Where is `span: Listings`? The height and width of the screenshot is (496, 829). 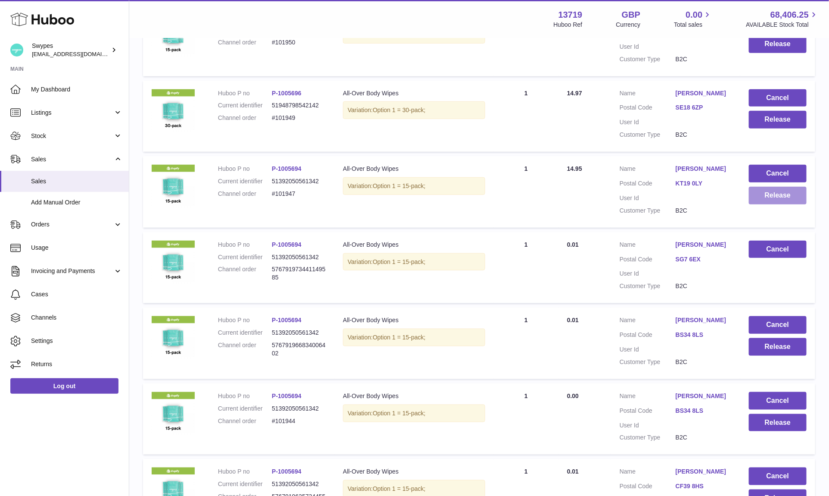 span: Listings is located at coordinates (72, 112).